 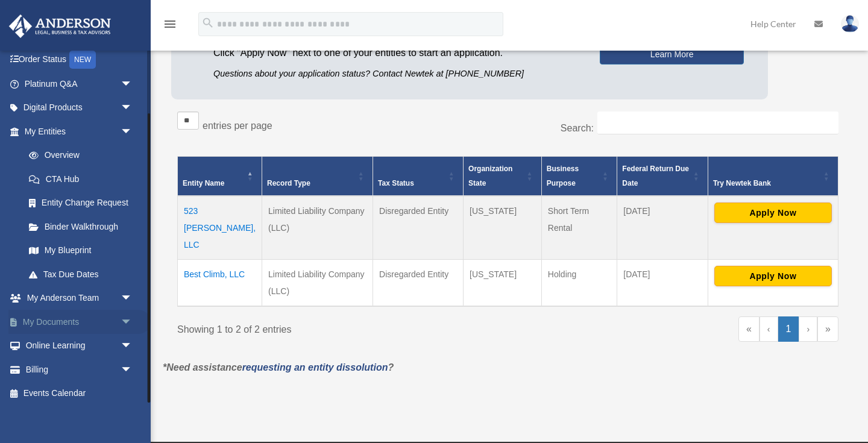 What do you see at coordinates (80, 299) in the screenshot?
I see `a: My Anderson Teamarrow_drop_down` at bounding box center [80, 299].